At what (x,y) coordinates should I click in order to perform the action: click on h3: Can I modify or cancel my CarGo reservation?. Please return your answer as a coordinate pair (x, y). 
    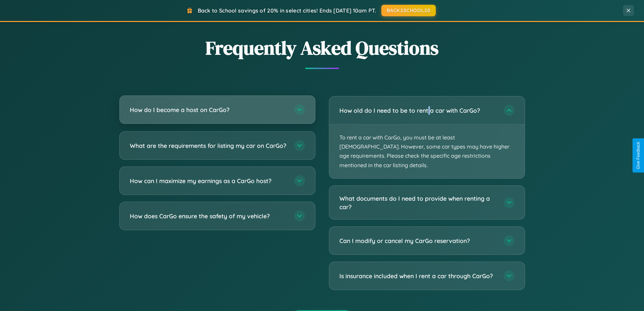
    Looking at the image, I should click on (418, 241).